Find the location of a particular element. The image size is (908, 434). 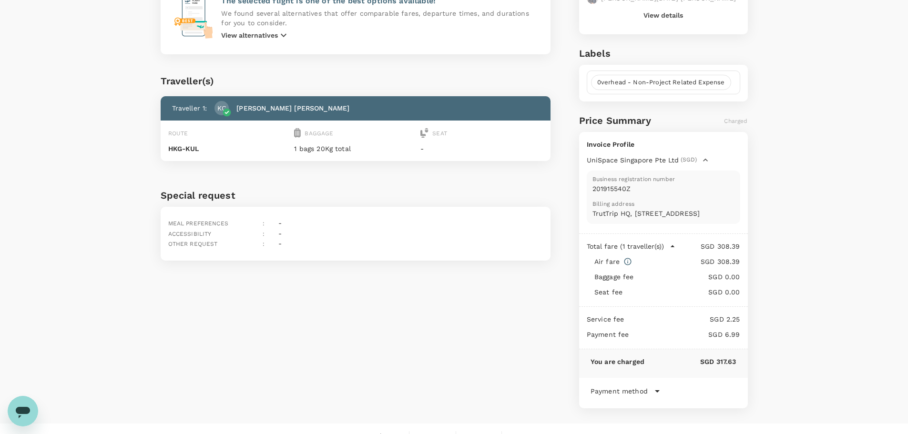

span: (SGD) is located at coordinates (689, 160).